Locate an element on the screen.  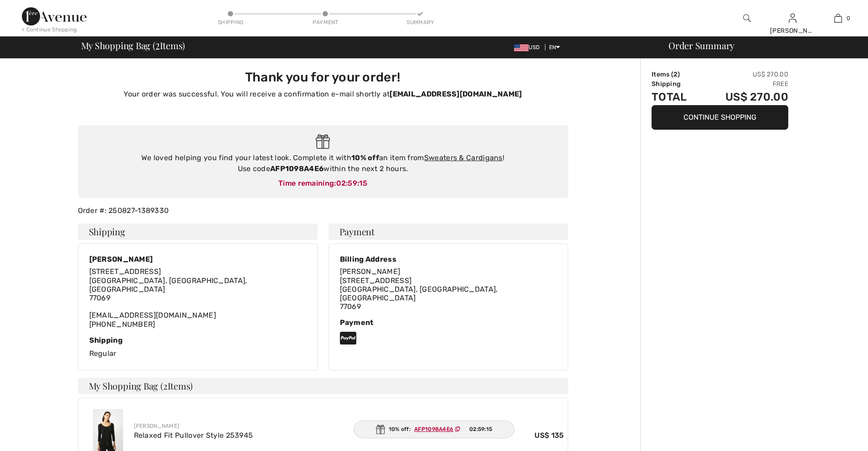
img: 1ère Avenue is located at coordinates (54, 16).